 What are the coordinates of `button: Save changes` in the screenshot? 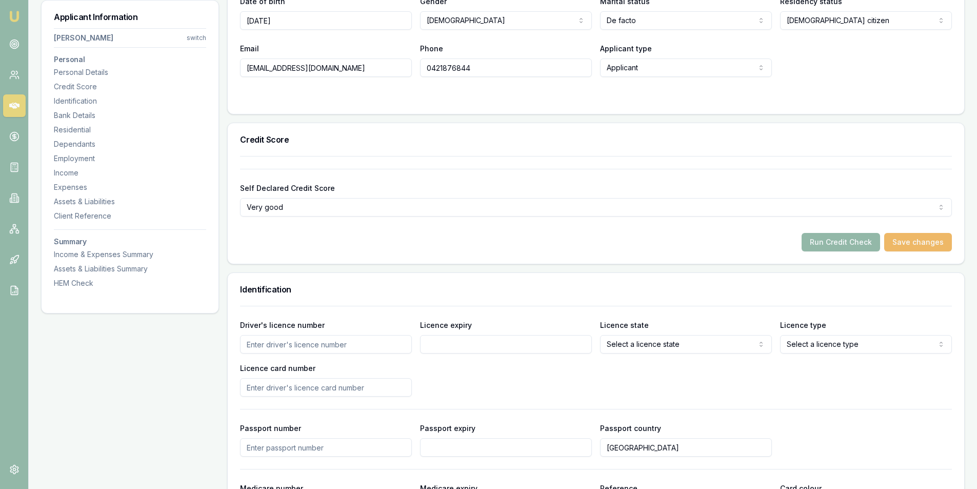 It's located at (918, 242).